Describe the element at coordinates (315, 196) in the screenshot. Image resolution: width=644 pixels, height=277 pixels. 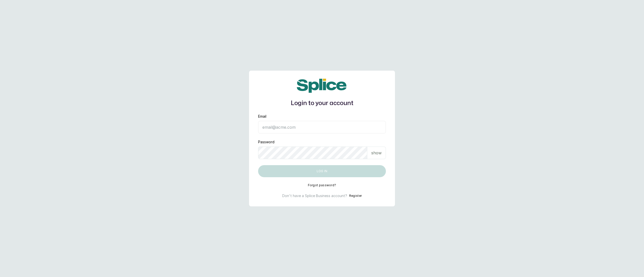
I see `p: Don't have a Splice Business account?` at that location.